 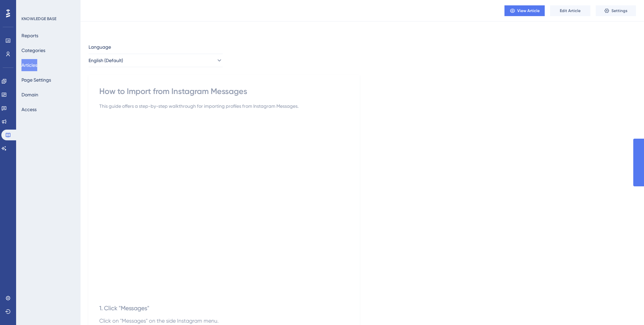 What do you see at coordinates (39, 18) in the screenshot?
I see `div: KNOWLEDGE BASE` at bounding box center [39, 18].